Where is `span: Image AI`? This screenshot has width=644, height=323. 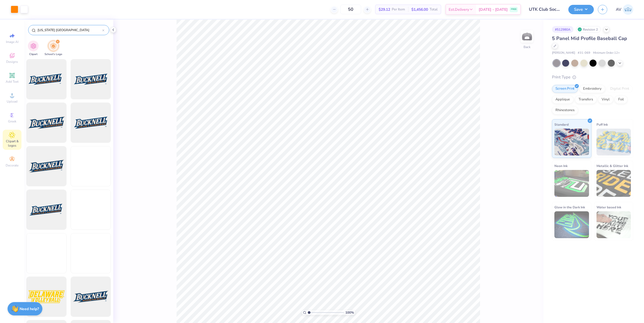
span: Image AI is located at coordinates (12, 42).